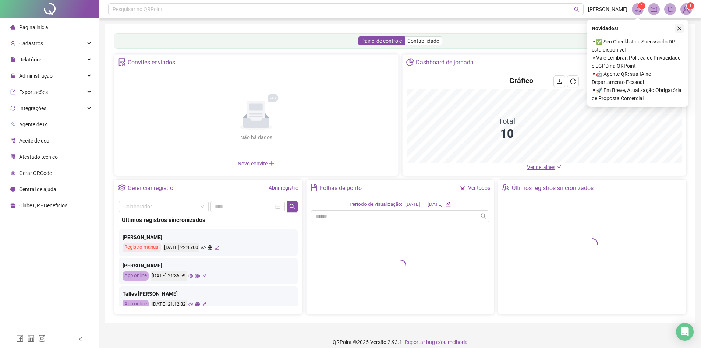 The width and height of the screenshot is (701, 348). Describe the element at coordinates (690, 6) in the screenshot. I see `sup: Atualize o seu contato no menu Meus Dados` at that location.